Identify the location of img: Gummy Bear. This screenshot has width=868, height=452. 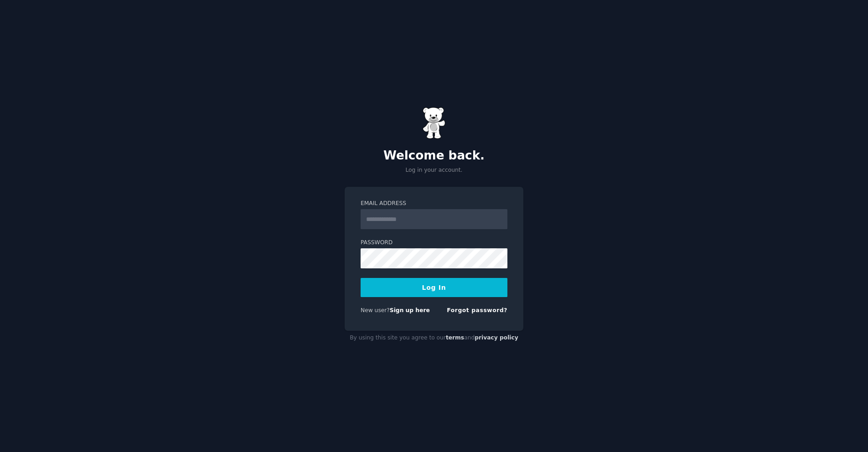
(434, 123).